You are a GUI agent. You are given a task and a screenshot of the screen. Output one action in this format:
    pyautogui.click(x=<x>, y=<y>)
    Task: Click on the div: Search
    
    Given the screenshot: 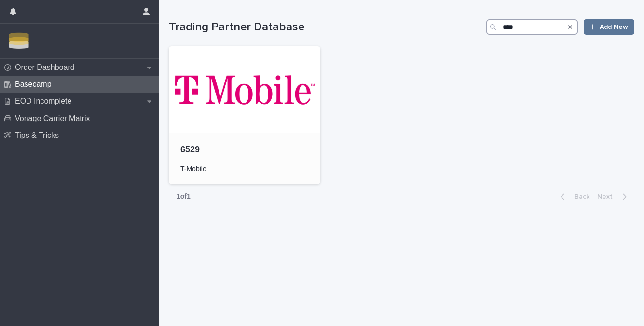 What is the action you would take?
    pyautogui.click(x=532, y=27)
    